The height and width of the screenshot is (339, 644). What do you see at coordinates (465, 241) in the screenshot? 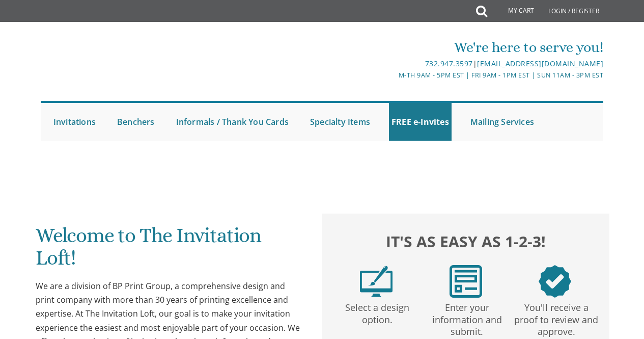
I see `h2: It's as easy as 1-2-3!` at bounding box center [465, 241].